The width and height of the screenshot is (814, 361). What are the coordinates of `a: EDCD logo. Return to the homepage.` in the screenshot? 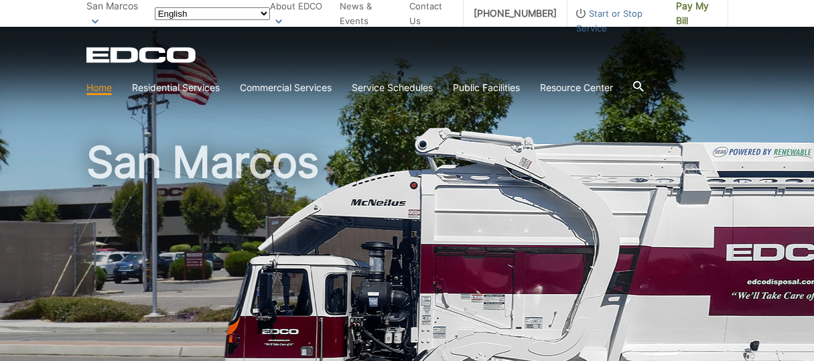 It's located at (142, 55).